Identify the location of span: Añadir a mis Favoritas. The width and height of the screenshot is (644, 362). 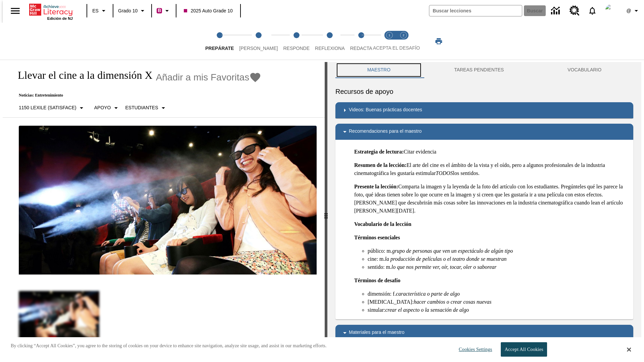
(202, 77).